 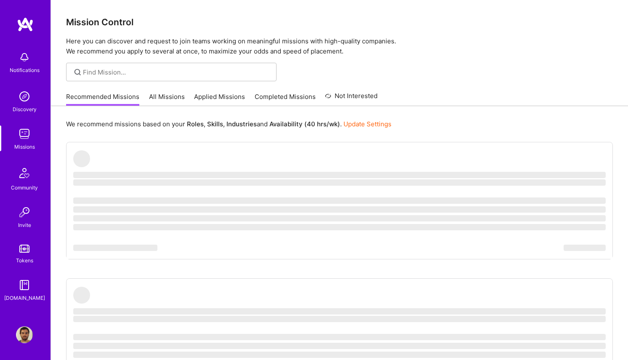 I want to click on a: User Avatar, so click(x=24, y=335).